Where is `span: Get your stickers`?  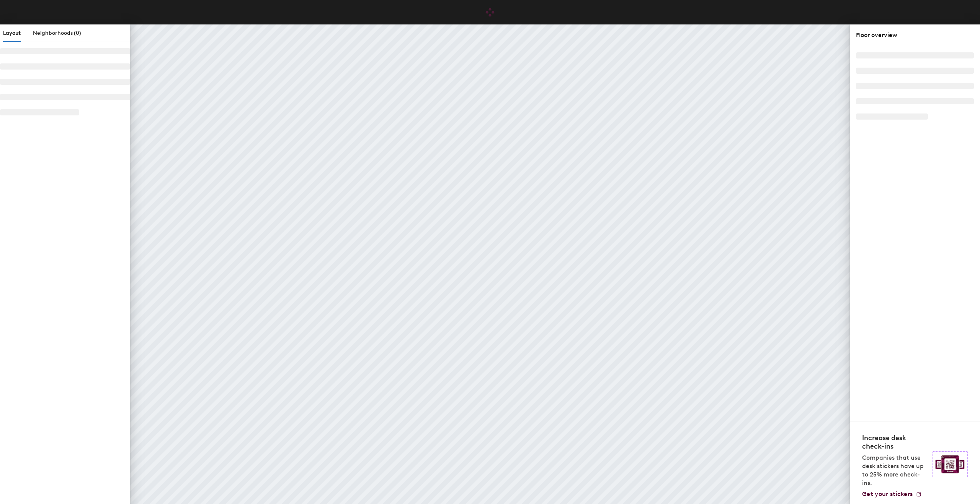 span: Get your stickers is located at coordinates (887, 494).